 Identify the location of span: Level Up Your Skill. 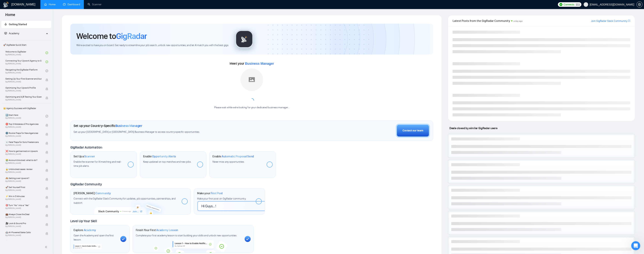
(83, 221).